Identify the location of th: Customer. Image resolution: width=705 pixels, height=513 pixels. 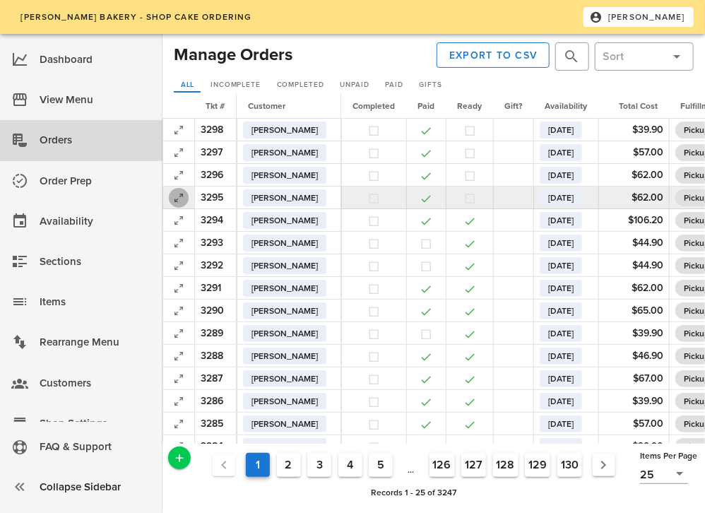
(289, 106).